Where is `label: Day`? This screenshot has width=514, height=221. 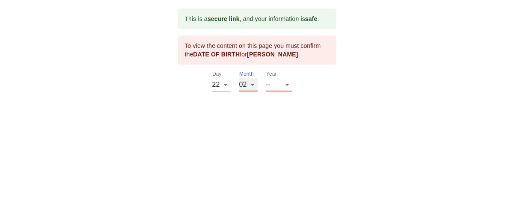
label: Day is located at coordinates (217, 74).